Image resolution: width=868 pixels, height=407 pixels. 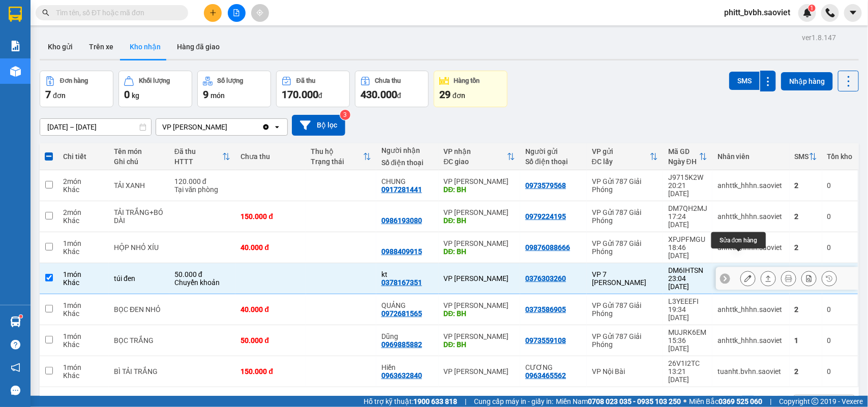 What do you see at coordinates (553, 162) in the screenshot?
I see `div: Số điện thoại` at bounding box center [553, 162].